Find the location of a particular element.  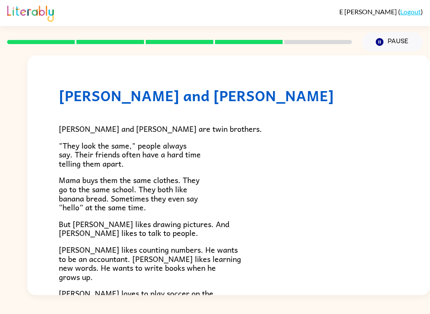

a: Logout is located at coordinates (410, 11).